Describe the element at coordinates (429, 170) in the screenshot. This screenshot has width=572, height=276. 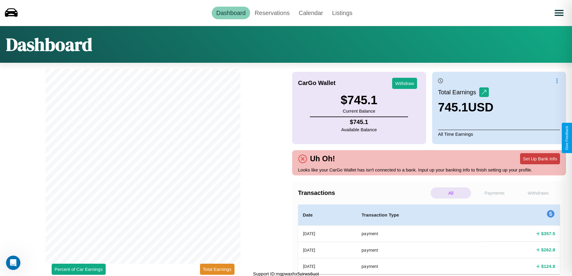
I see `p: Looks like your CarGo Wallet has isn't connected to a bank. Input up your banking info to finish ...` at that location.